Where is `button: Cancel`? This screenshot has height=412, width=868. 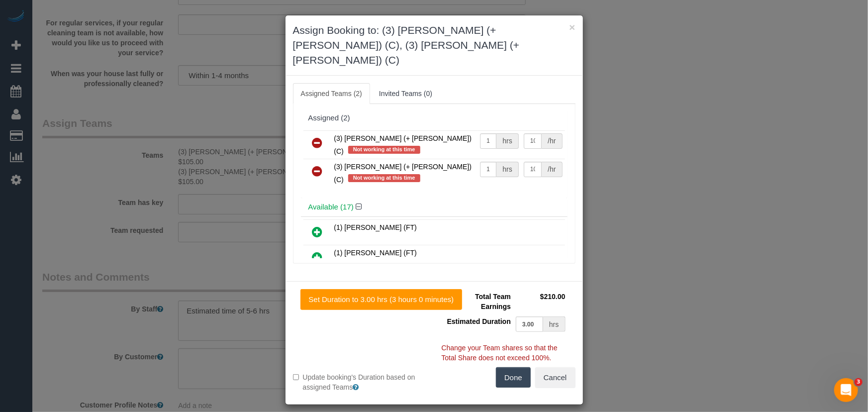 button: Cancel is located at coordinates (555, 378).